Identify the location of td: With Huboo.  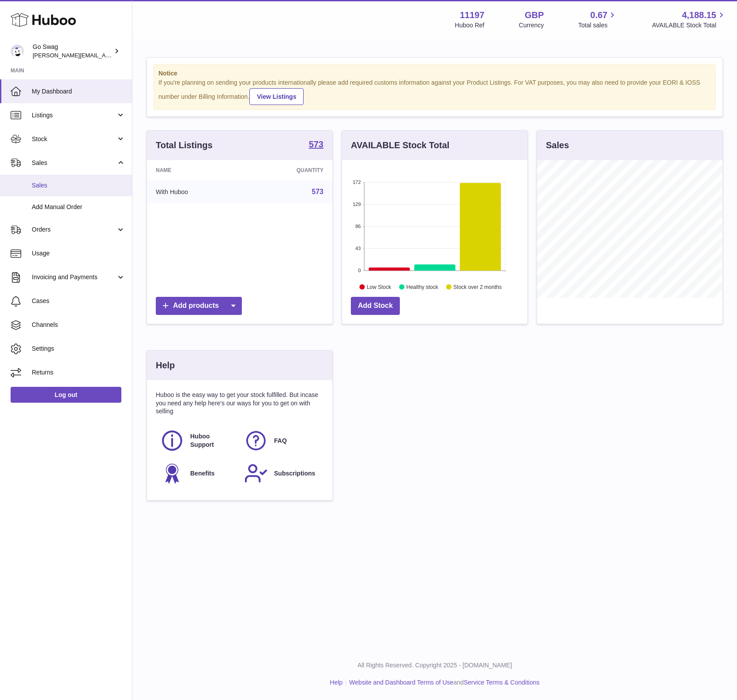
(196, 192).